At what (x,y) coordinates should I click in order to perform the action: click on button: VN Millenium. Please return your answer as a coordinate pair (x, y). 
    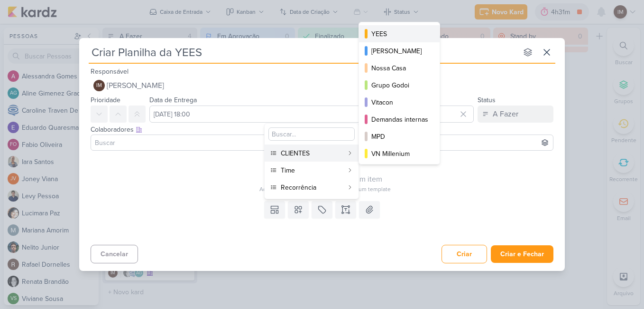
    Looking at the image, I should click on (399, 154).